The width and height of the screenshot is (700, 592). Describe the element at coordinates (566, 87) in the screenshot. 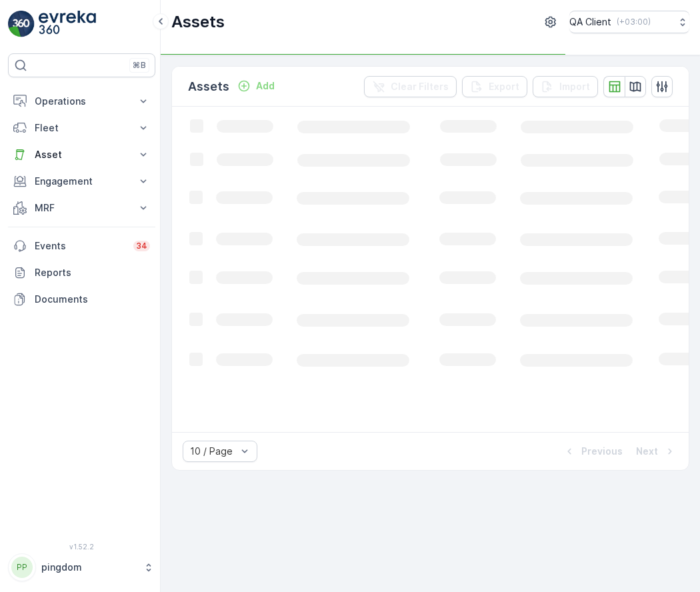

I see `button: Import` at that location.